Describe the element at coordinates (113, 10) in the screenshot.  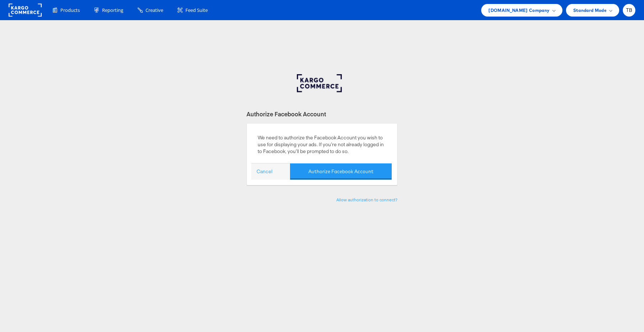
I see `span: Reporting` at that location.